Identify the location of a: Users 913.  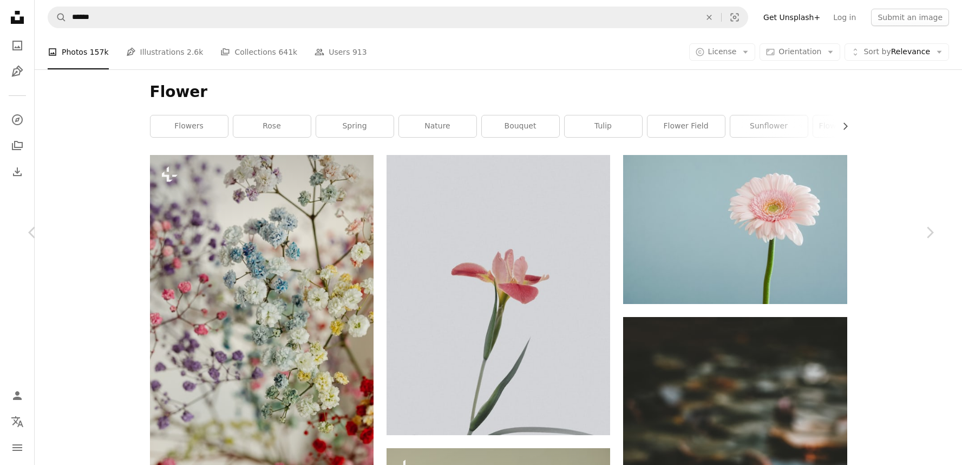
(341, 52).